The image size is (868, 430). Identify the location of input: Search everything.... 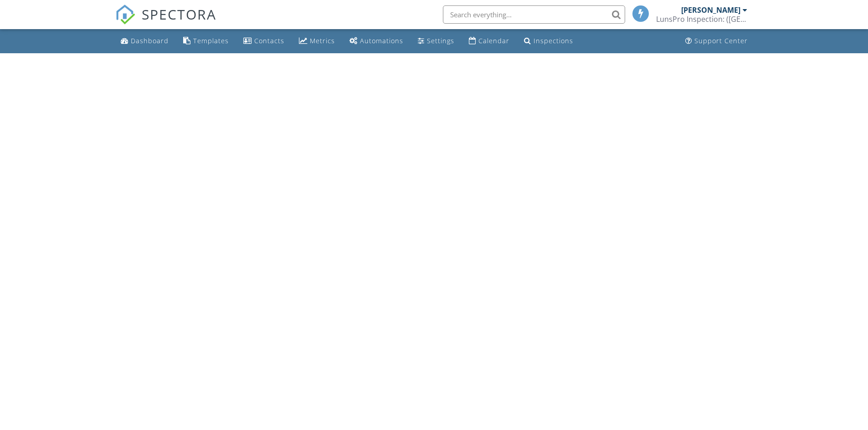
(534, 15).